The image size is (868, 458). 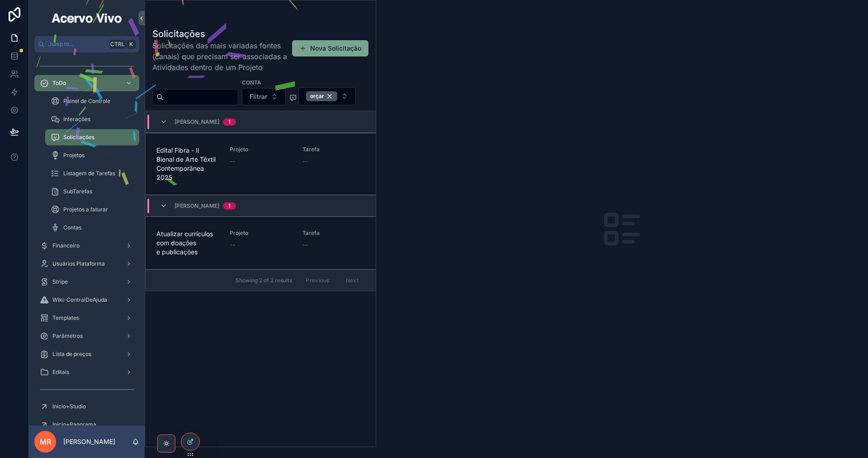 I want to click on span: Templates, so click(x=65, y=318).